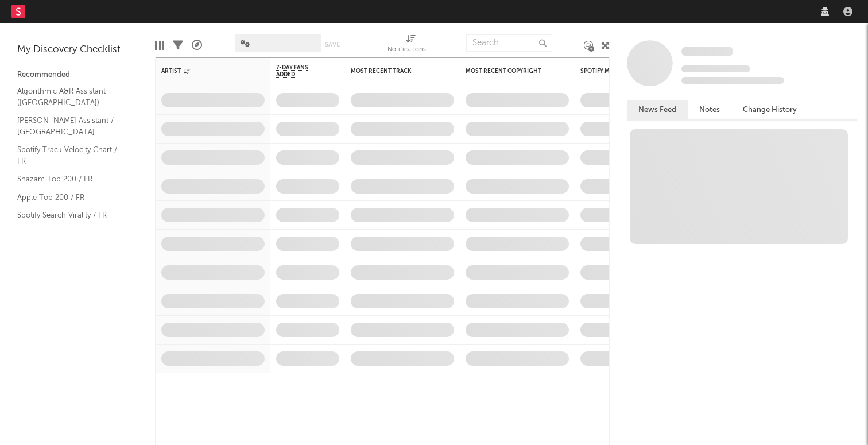 This screenshot has width=868, height=445. What do you see at coordinates (159, 45) in the screenshot?
I see `div: Edit Columns` at bounding box center [159, 45].